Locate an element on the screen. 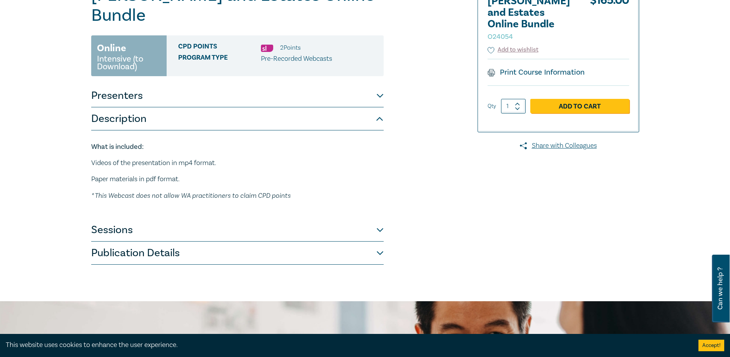 Image resolution: width=730 pixels, height=357 pixels. small: O24054 is located at coordinates (500, 37).